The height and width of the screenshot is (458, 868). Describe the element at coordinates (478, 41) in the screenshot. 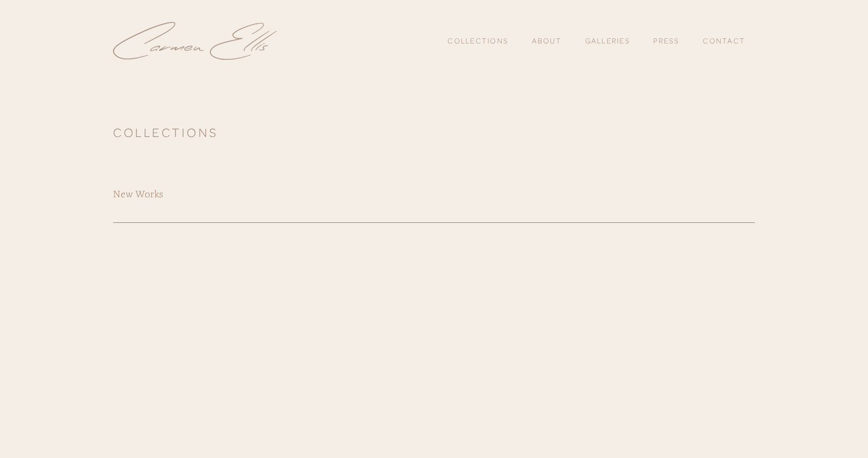

I see `a: Collections` at that location.